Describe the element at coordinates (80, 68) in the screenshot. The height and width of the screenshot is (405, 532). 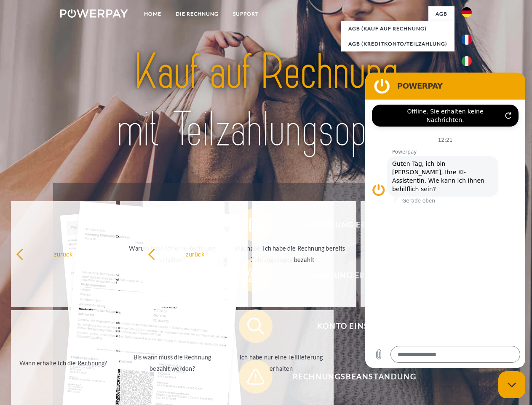
I see `p: 12:21` at that location.